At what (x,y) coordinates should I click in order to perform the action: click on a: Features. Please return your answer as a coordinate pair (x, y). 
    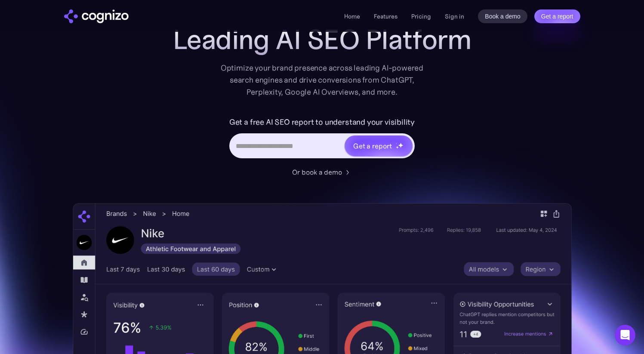
    Looking at the image, I should click on (386, 16).